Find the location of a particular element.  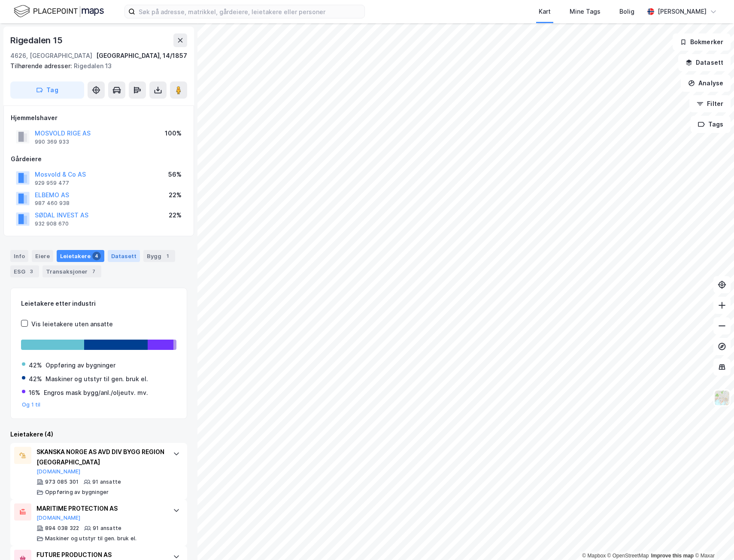

div: ESG is located at coordinates (25, 271).